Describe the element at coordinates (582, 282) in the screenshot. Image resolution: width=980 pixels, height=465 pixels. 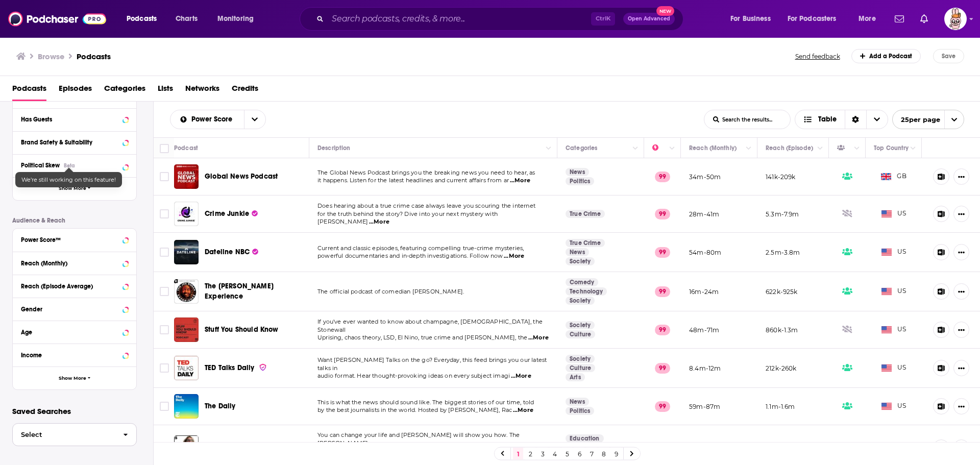
I see `a: Comedy` at that location.